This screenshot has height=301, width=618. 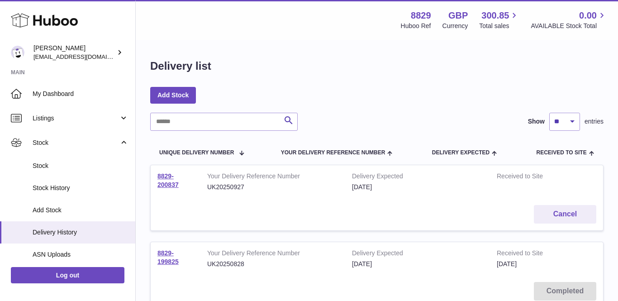 What do you see at coordinates (561, 152) in the screenshot?
I see `span: Received to Site` at bounding box center [561, 152].